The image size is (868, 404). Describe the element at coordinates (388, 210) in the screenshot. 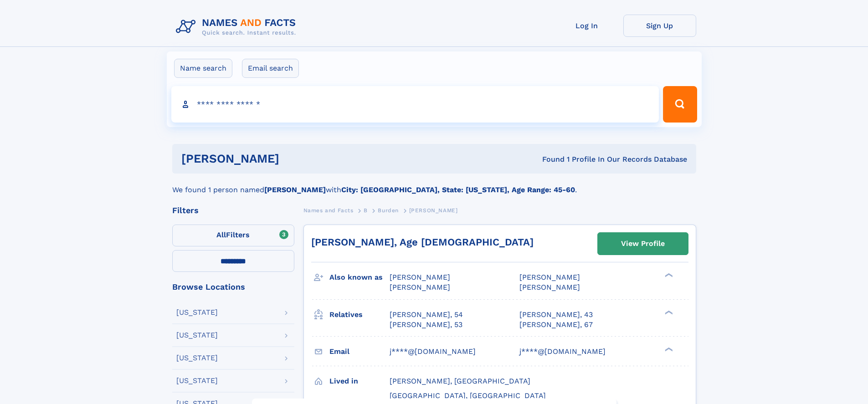

I see `span: Burden` at that location.